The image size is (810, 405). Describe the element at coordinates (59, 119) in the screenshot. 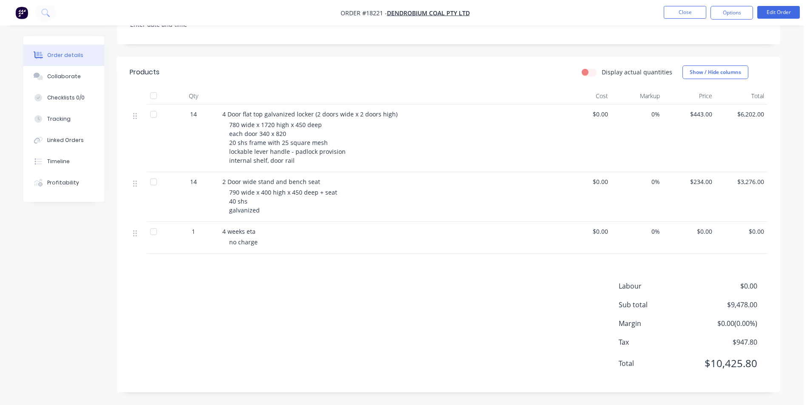

I see `div: Tracking` at that location.